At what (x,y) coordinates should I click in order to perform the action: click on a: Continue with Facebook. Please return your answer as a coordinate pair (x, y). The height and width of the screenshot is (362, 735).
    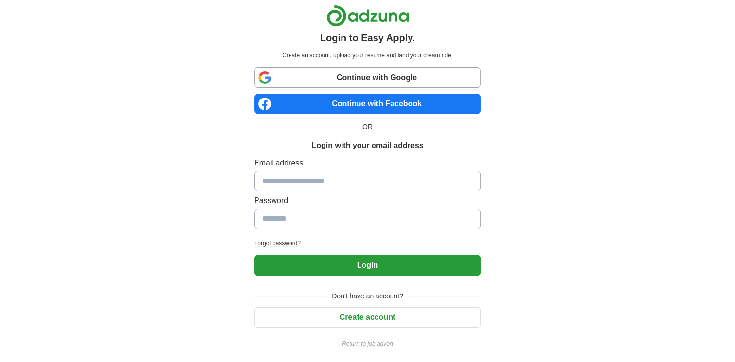
    Looking at the image, I should click on (367, 104).